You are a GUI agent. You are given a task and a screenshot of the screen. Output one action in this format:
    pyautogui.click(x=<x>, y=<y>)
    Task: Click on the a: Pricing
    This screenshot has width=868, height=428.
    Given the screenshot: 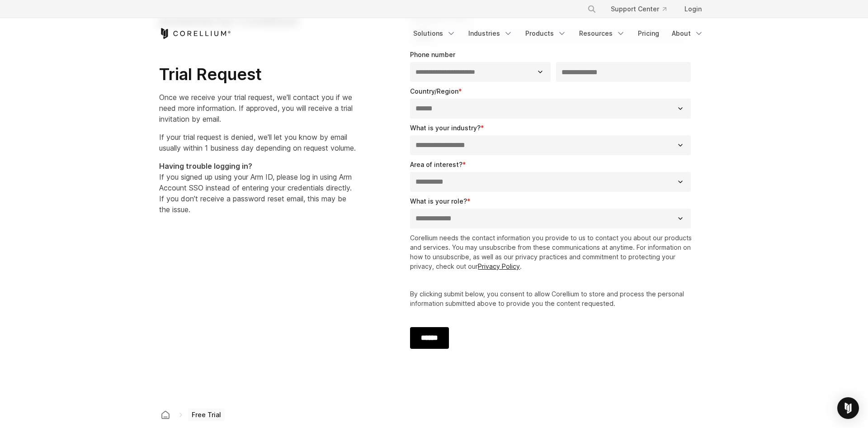 What is the action you would take?
    pyautogui.click(x=648, y=34)
    